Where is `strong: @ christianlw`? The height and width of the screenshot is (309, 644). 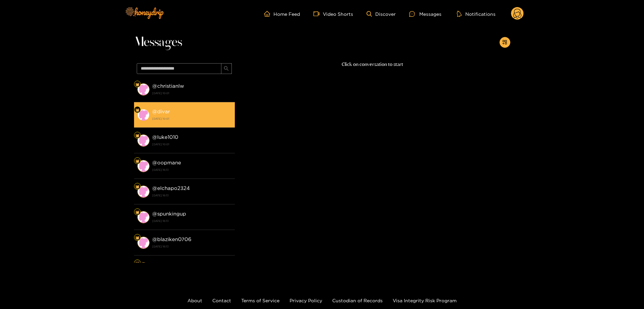
strong: @ christianlw is located at coordinates (168, 85).